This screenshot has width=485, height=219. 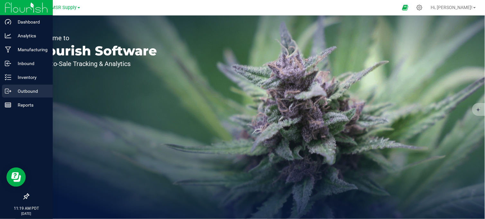 What do you see at coordinates (96, 38) in the screenshot?
I see `p: Welcome to` at bounding box center [96, 38].